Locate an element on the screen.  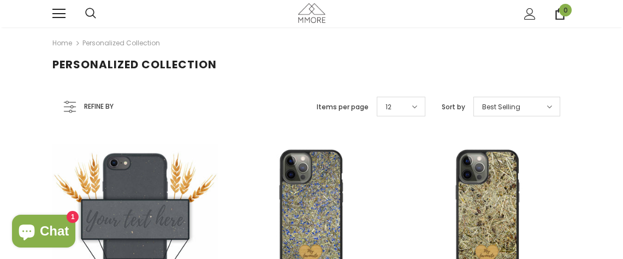
a: Personalized Collection is located at coordinates (121, 43).